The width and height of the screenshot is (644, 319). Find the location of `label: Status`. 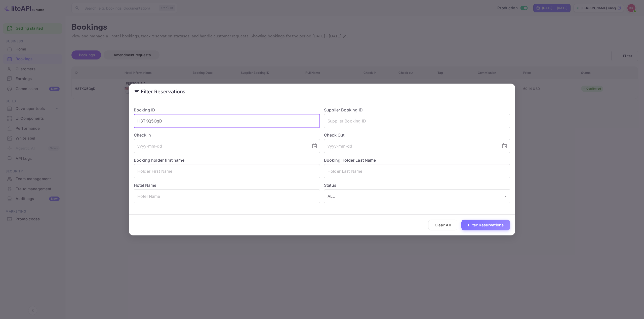

label: Status is located at coordinates (417, 185).